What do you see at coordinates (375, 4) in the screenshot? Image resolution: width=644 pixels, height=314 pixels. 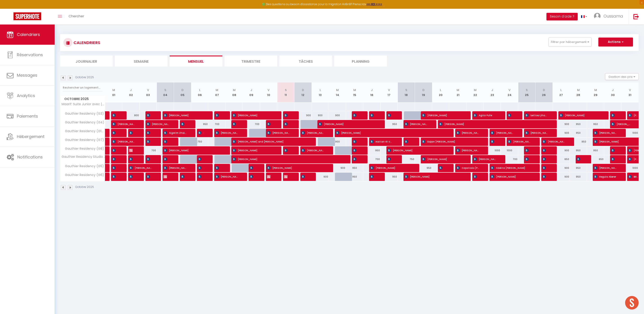 I see `strong: >>> ICI <<<<` at bounding box center [375, 4].